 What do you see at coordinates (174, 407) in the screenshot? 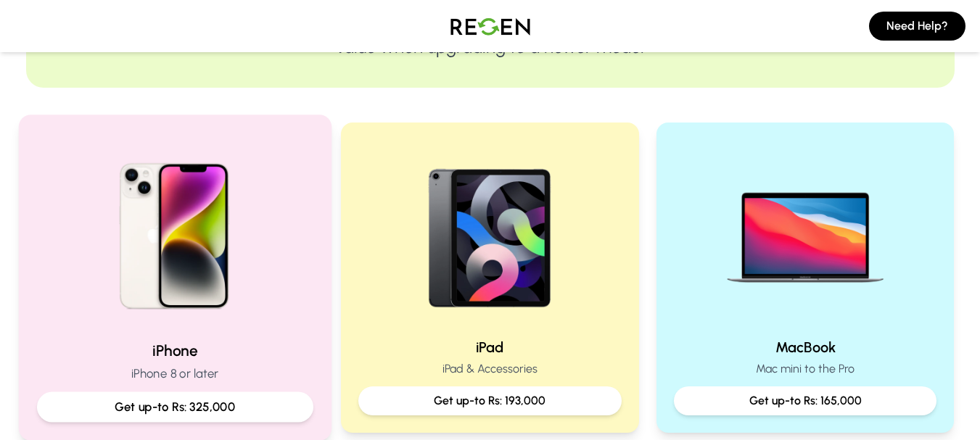
I see `p: Get up-to Rs: 325,000` at bounding box center [174, 407].